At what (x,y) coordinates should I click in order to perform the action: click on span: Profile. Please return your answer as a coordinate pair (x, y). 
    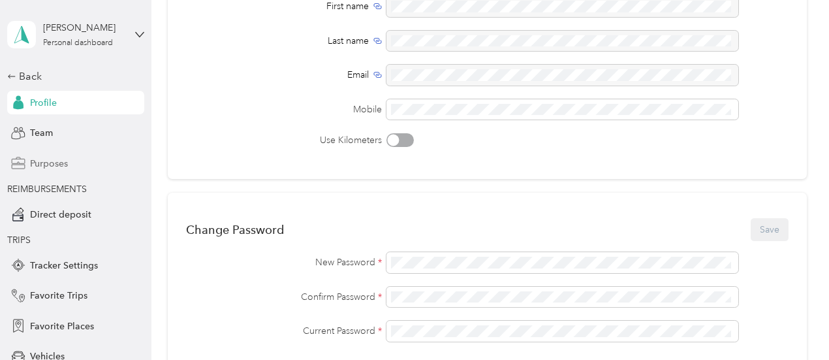
    Looking at the image, I should click on (43, 102).